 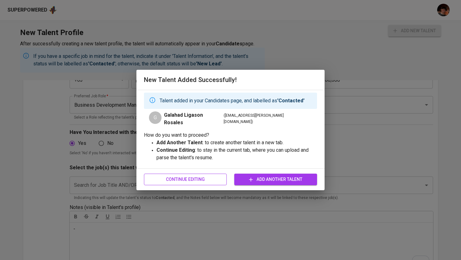 I want to click on span: Galahad Ligason Rosales, so click(x=193, y=119).